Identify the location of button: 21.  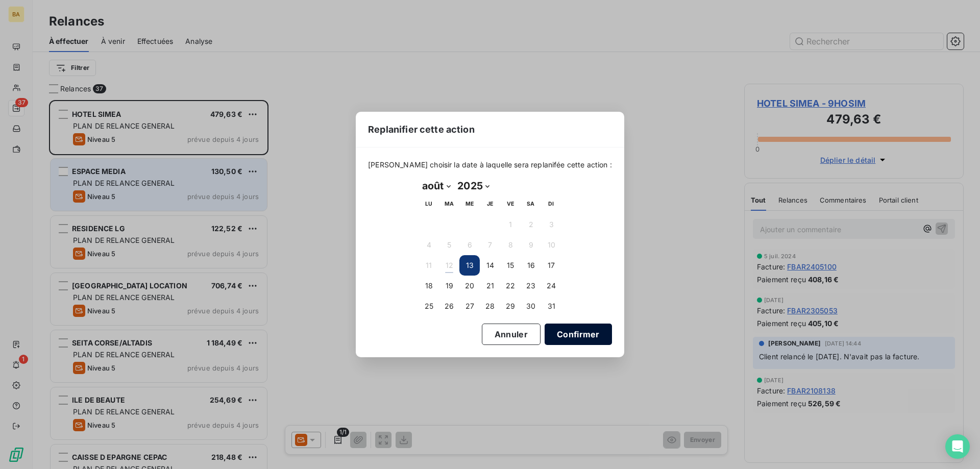
(490, 286).